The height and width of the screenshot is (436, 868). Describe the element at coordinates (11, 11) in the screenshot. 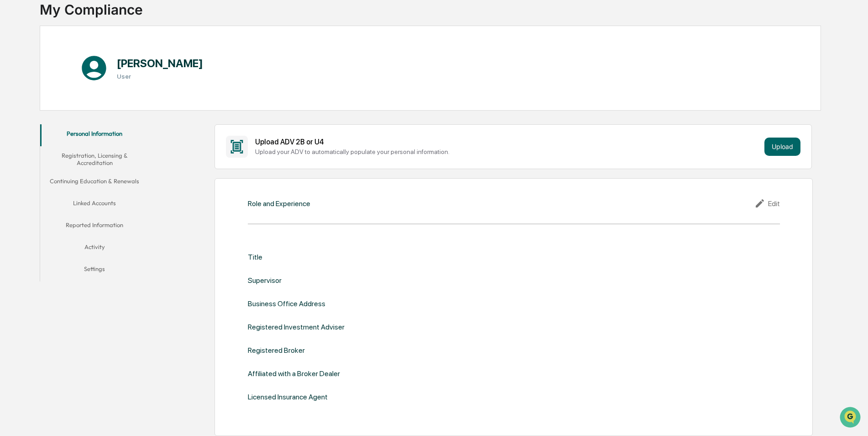

I see `button: Open customer support` at that location.